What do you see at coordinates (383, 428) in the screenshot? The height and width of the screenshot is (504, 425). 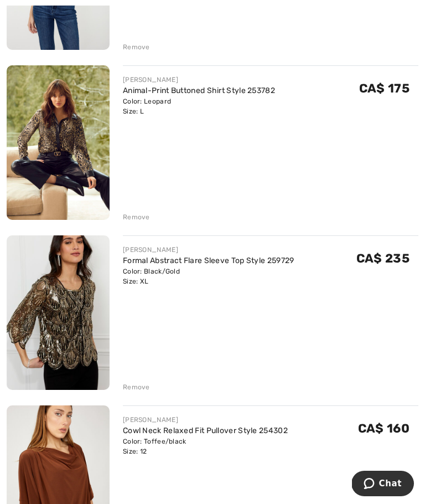 I see `span: CA$ 160` at bounding box center [383, 428].